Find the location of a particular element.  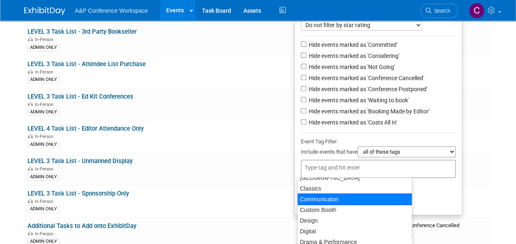

img: ExhibitDay is located at coordinates (45, 11).